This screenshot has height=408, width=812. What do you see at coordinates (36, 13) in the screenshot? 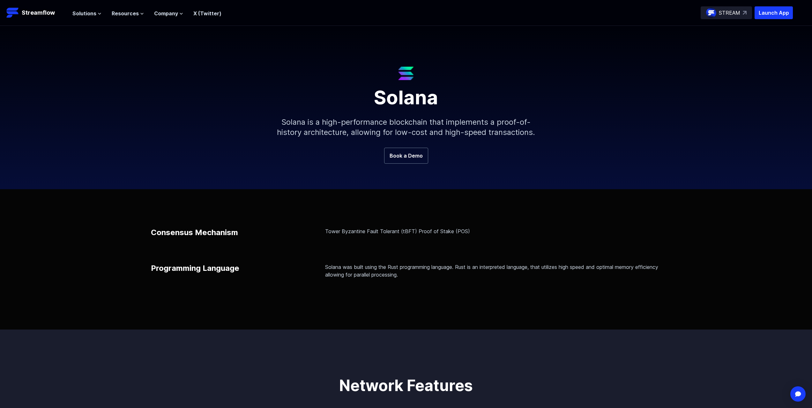
I see `a: Streamflow` at bounding box center [36, 13].